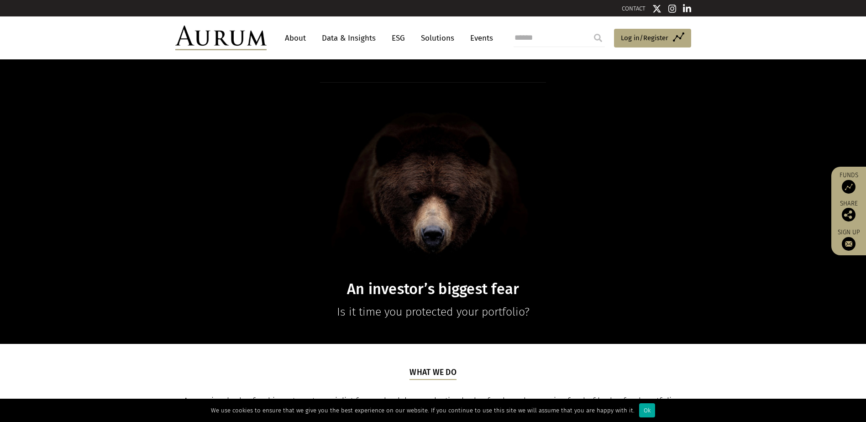  I want to click on img: Access Funds, so click(849, 187).